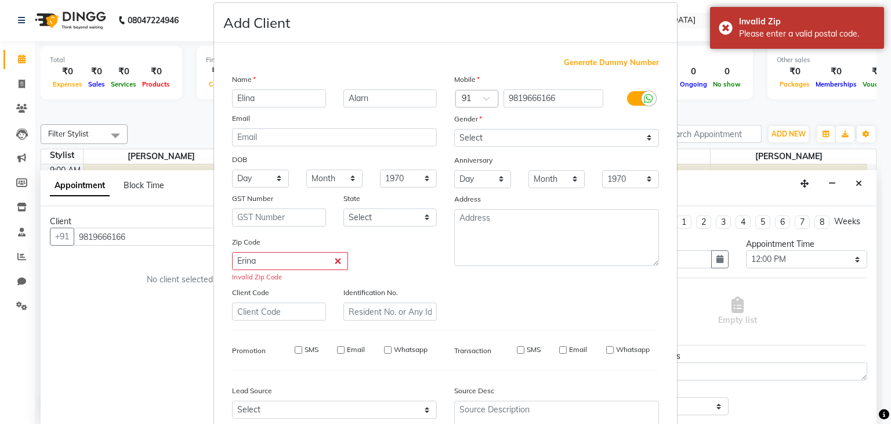  I want to click on label: State, so click(352, 198).